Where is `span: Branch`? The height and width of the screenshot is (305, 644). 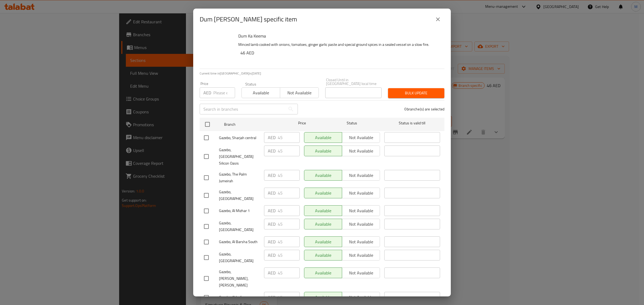 span: Branch is located at coordinates (252, 125).